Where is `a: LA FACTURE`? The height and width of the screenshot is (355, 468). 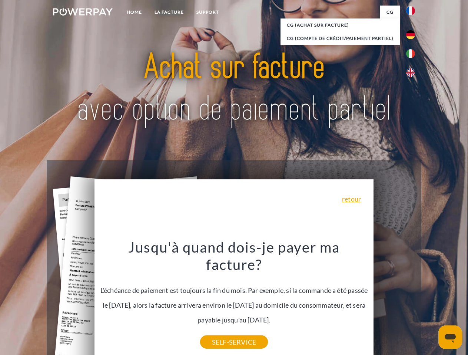 a: LA FACTURE is located at coordinates (169, 12).